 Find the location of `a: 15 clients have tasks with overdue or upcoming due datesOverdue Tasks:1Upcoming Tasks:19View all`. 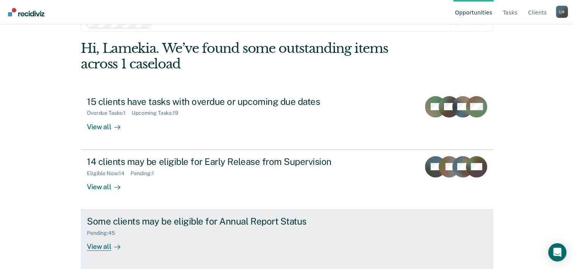

a: 15 clients have tasks with overdue or upcoming due datesOverdue Tasks:1Upcoming Tasks:19View all is located at coordinates (287, 120).